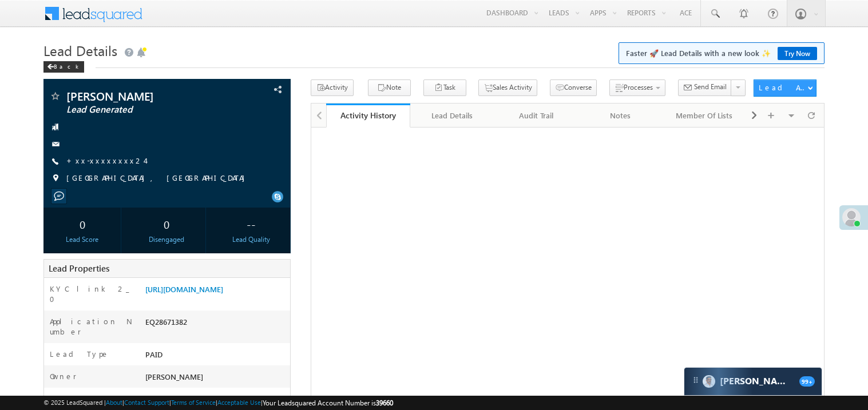 Image resolution: width=868 pixels, height=410 pixels. Describe the element at coordinates (638, 87) in the screenshot. I see `button: Processes` at that location.